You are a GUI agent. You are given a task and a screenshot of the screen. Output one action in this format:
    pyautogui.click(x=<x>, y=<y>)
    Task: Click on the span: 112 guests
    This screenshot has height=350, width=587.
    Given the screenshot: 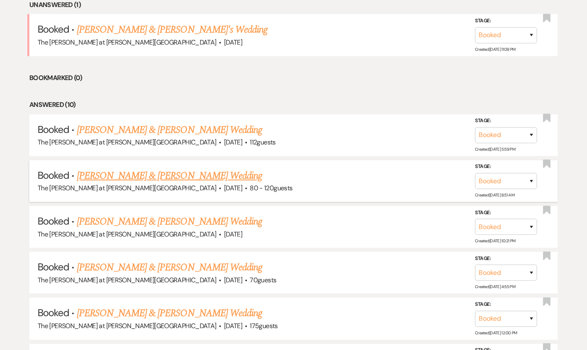 What is the action you would take?
    pyautogui.click(x=262, y=142)
    